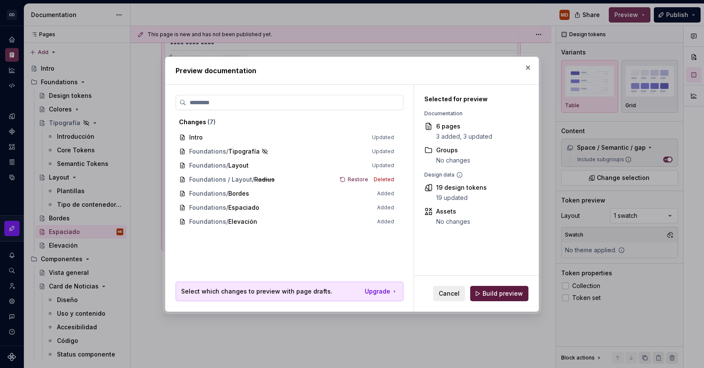 This screenshot has height=368, width=704. What do you see at coordinates (474, 175) in the screenshot?
I see `div: Design data` at bounding box center [474, 175].